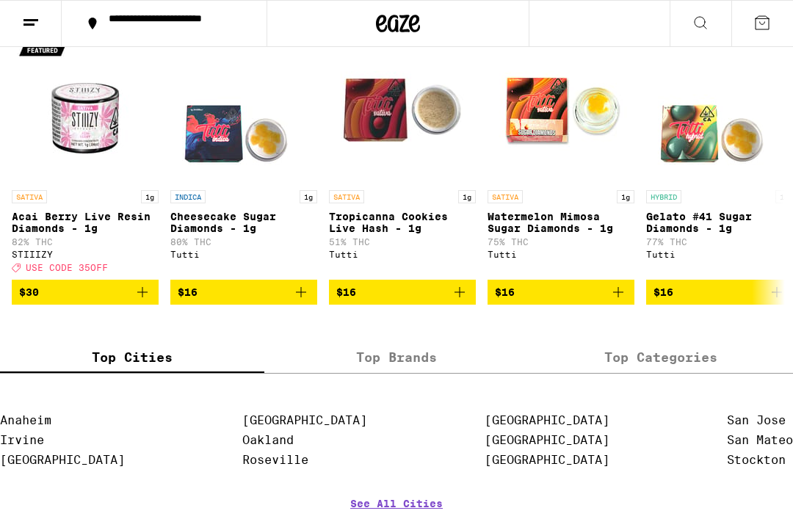 The width and height of the screenshot is (793, 519). Describe the element at coordinates (561, 241) in the screenshot. I see `p: 75% THC` at that location.